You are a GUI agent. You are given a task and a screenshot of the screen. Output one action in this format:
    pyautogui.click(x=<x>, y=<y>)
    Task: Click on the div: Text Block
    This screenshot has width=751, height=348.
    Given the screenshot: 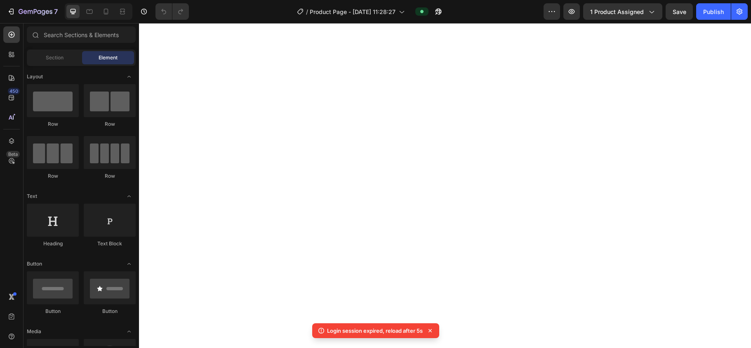 What is the action you would take?
    pyautogui.click(x=110, y=244)
    